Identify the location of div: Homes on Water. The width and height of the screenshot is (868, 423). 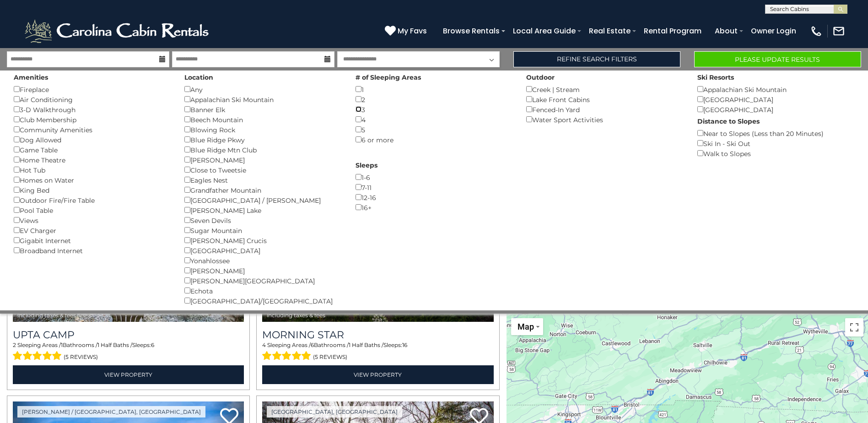
(92, 180).